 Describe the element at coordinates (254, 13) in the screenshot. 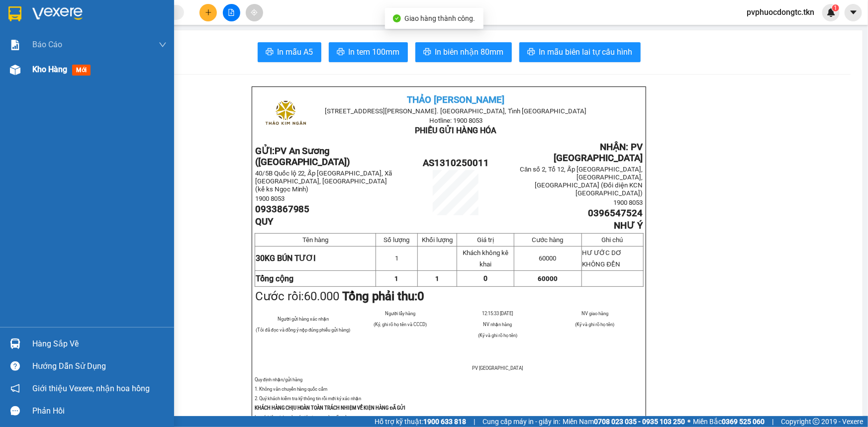

I see `button: aim` at that location.